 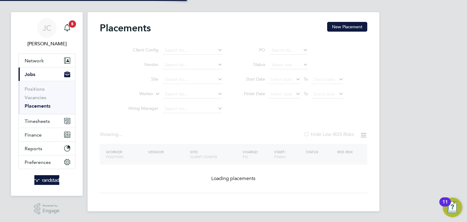 I want to click on span: Jobs, so click(x=30, y=74).